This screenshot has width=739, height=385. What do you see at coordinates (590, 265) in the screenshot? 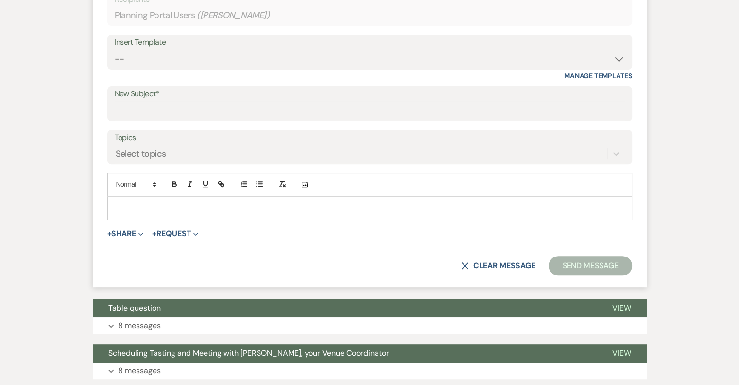
I see `button: Send Message` at bounding box center [590, 265].